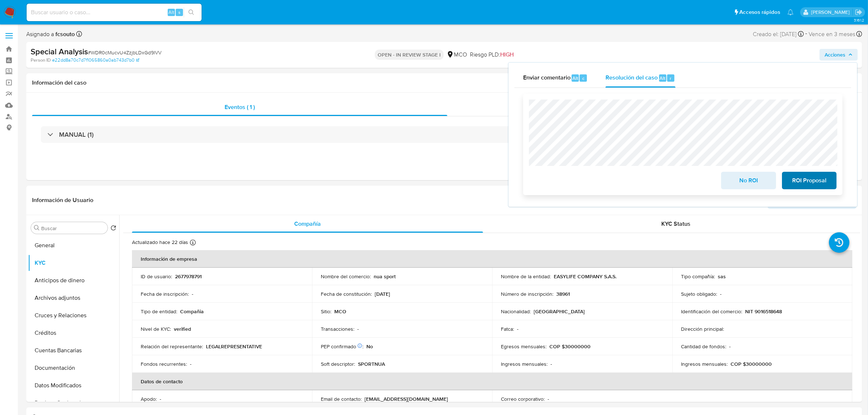  I want to click on p: Fatca :, so click(507, 329).